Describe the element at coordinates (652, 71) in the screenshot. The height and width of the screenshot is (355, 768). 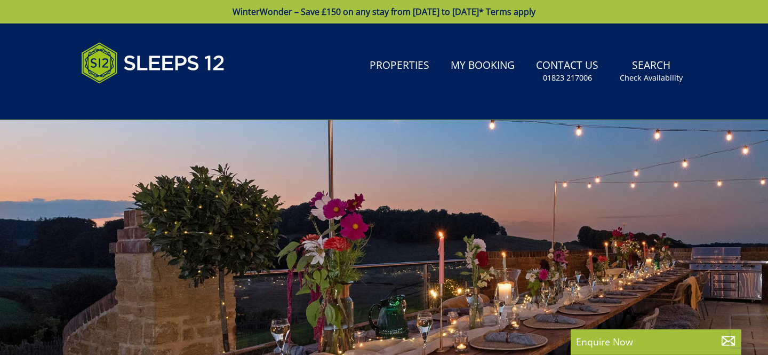
I see `a: SearchCheck Availability` at that location.